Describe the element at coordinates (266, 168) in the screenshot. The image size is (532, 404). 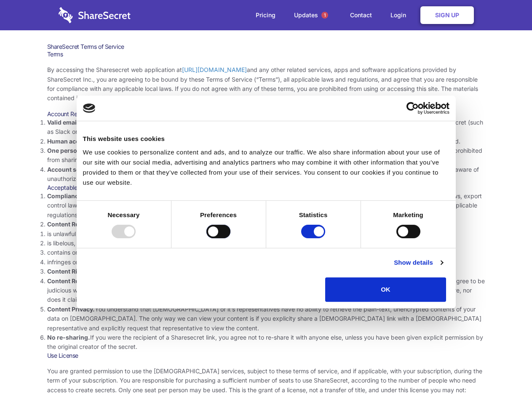
I see `div: We use cookies to personalize content and ads, and to analyze our traffic. We also share informat...` at that location.